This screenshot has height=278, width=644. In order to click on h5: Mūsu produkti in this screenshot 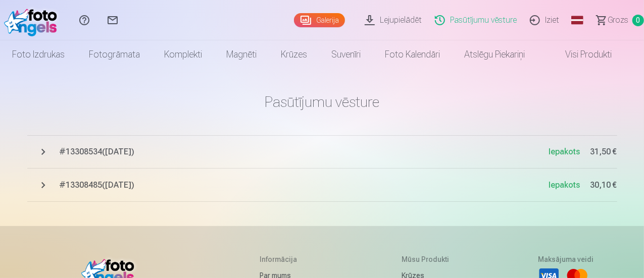, I will do `click(428, 259)`.